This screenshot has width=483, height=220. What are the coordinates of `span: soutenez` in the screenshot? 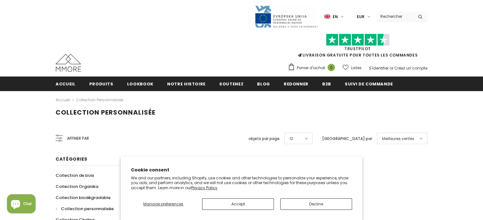 It's located at (231, 84).